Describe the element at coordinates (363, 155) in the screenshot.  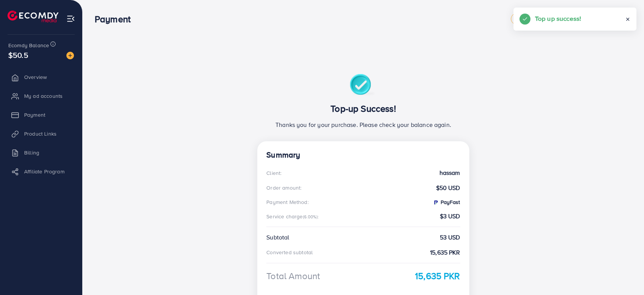
I see `h4: Summary` at that location.